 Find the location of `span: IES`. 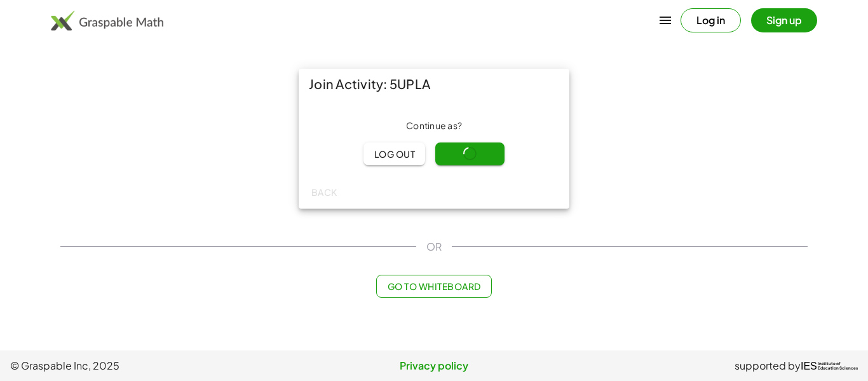

span: IES is located at coordinates (809, 366).